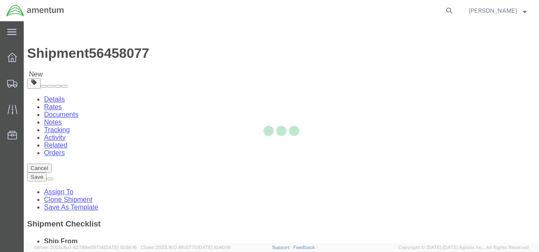 The height and width of the screenshot is (252, 539). What do you see at coordinates (304, 247) in the screenshot?
I see `a: Feedback` at bounding box center [304, 247].